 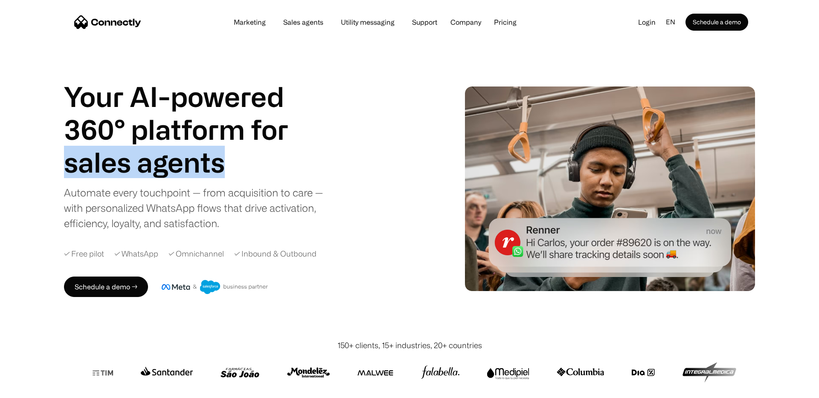 What do you see at coordinates (717, 22) in the screenshot?
I see `a: Schedule a demo` at bounding box center [717, 22].